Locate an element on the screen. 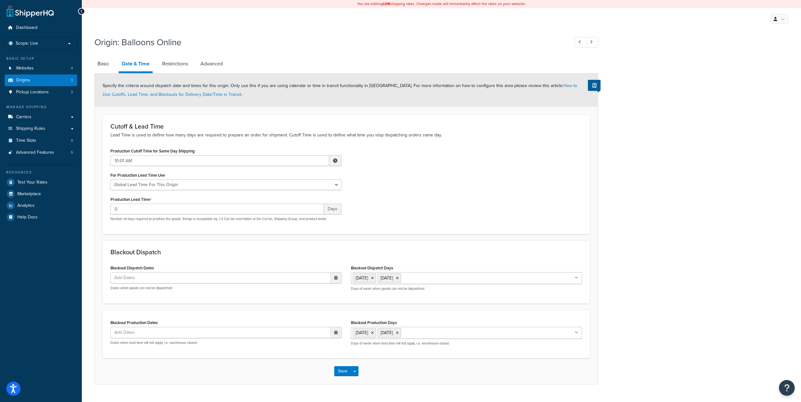 The width and height of the screenshot is (801, 402). div: Basic Setup is located at coordinates (41, 59).